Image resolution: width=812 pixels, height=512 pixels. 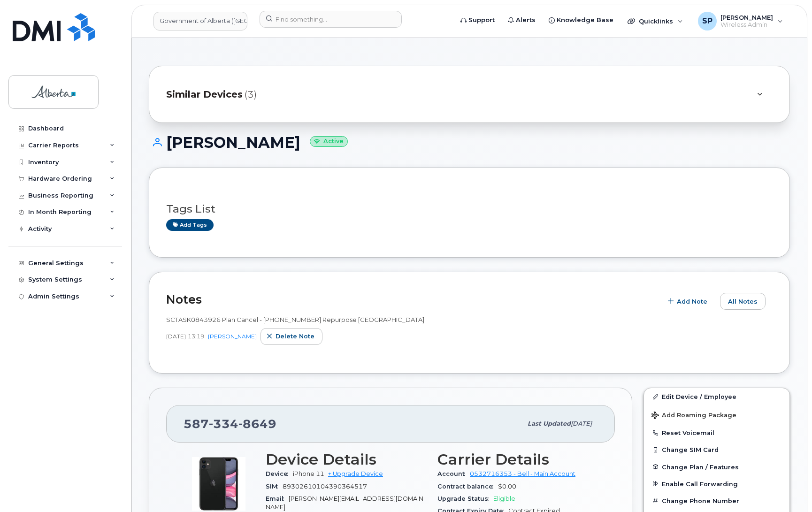 I want to click on span: Change Plan / Features, so click(x=701, y=467).